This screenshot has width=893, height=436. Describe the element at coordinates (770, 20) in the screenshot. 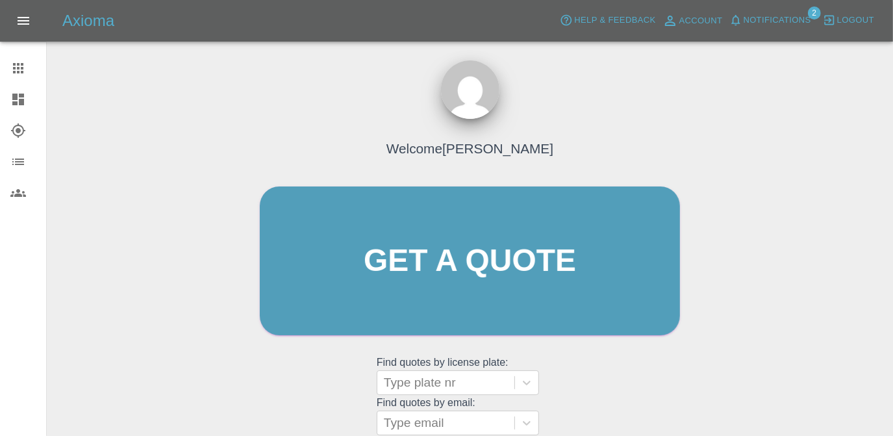

I see `button: Notifications` at that location.